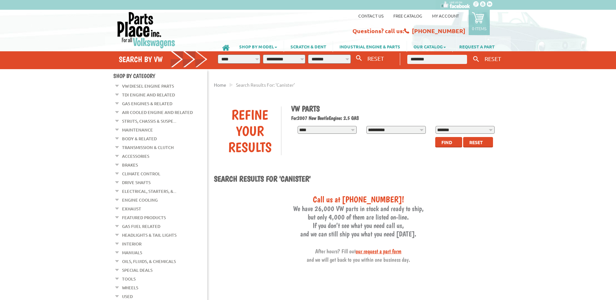 The image size is (616, 300). What do you see at coordinates (157, 112) in the screenshot?
I see `a: Air Cooled Engine and Related` at bounding box center [157, 112].